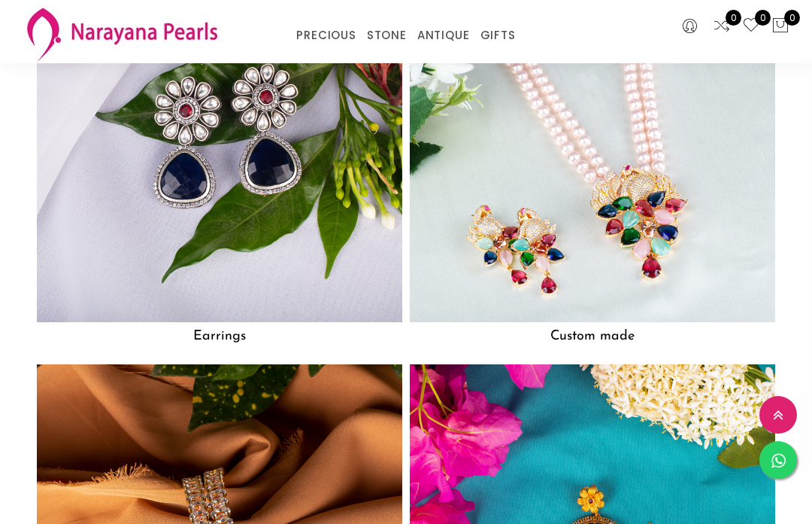  Describe the element at coordinates (498, 35) in the screenshot. I see `a: GIFTS` at that location.